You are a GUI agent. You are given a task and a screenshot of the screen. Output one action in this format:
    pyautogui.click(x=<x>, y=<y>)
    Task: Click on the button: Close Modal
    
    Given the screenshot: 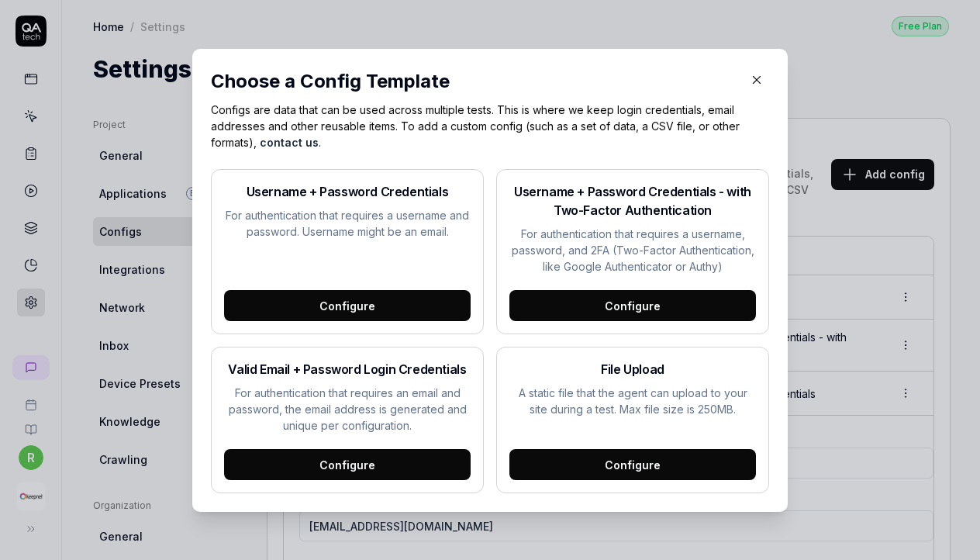 What is the action you would take?
    pyautogui.click(x=757, y=79)
    